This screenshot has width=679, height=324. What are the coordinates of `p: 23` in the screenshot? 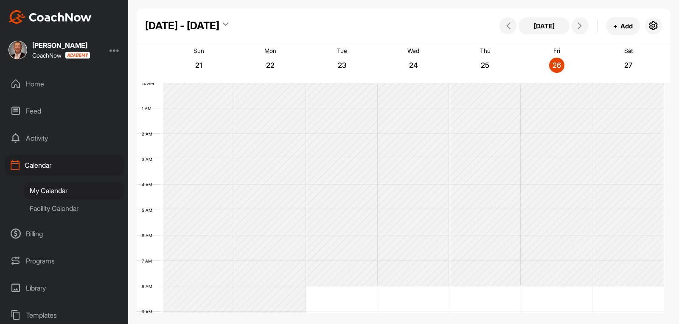 It's located at (342, 65).